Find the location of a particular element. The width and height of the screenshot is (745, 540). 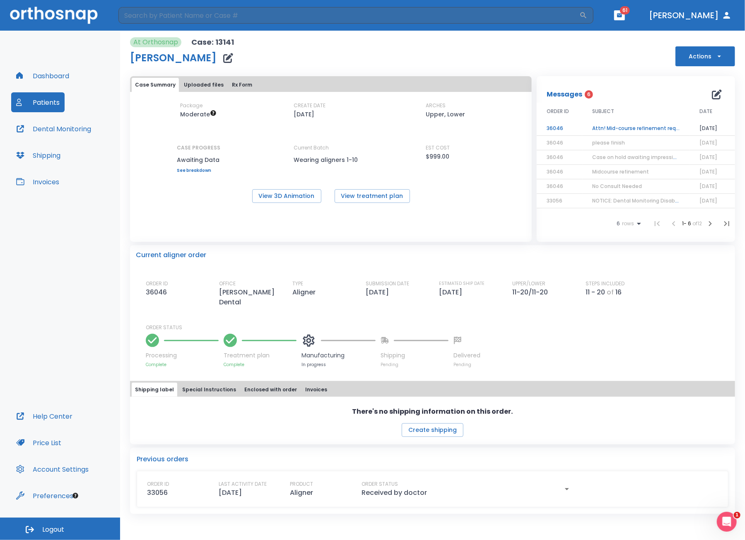

button: Preferences is located at coordinates (45, 496).